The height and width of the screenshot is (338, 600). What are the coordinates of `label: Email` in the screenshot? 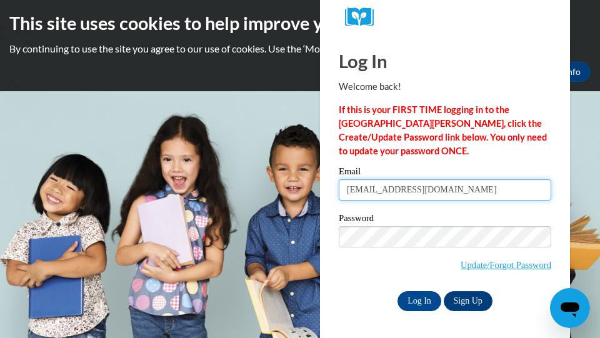 It's located at (445, 173).